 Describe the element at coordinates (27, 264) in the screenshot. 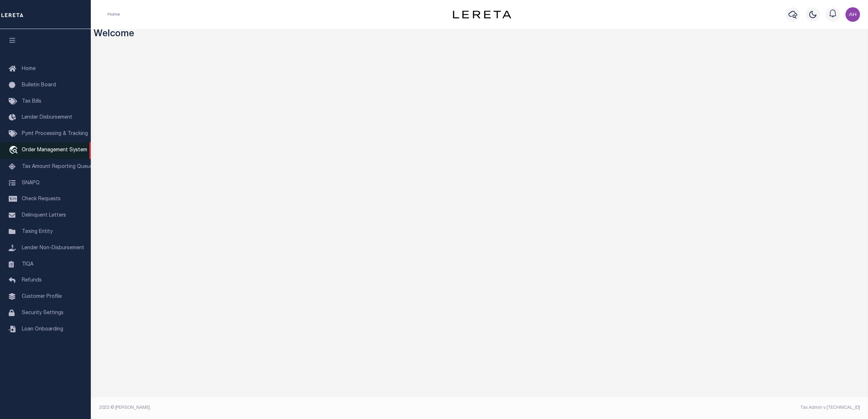

I see `span: TIQA` at that location.